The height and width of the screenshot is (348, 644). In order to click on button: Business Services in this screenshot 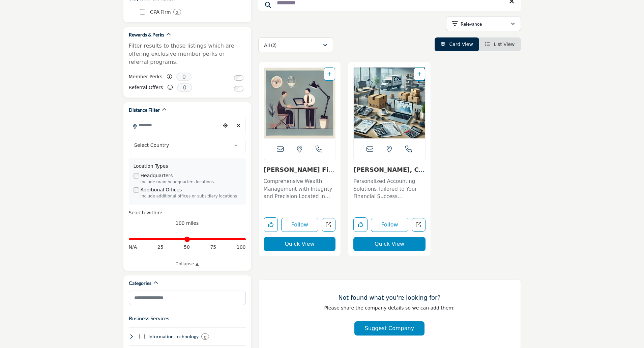, I will do `click(149, 318)`.